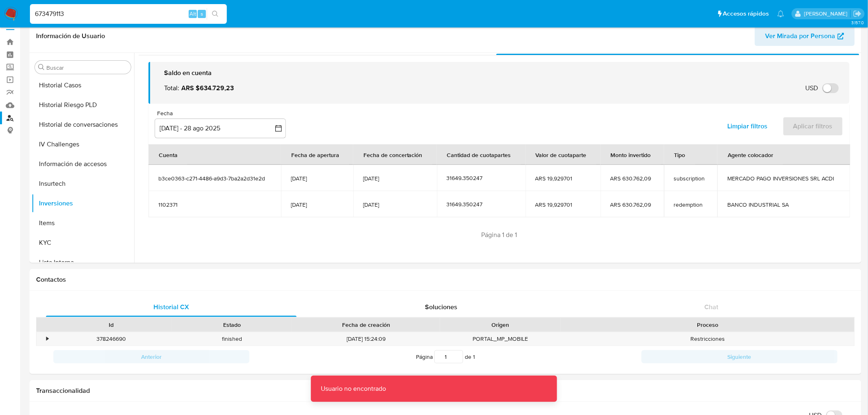 The width and height of the screenshot is (868, 415). What do you see at coordinates (112, 325) in the screenshot?
I see `div: Id` at bounding box center [112, 325].